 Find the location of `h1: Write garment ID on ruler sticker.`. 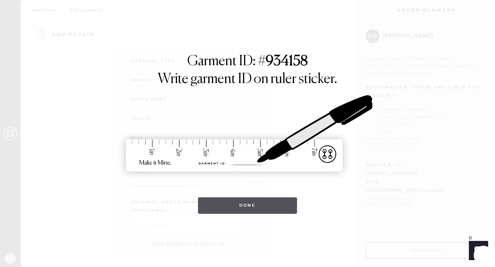

h1: Write garment ID on ruler sticker. is located at coordinates (247, 79).